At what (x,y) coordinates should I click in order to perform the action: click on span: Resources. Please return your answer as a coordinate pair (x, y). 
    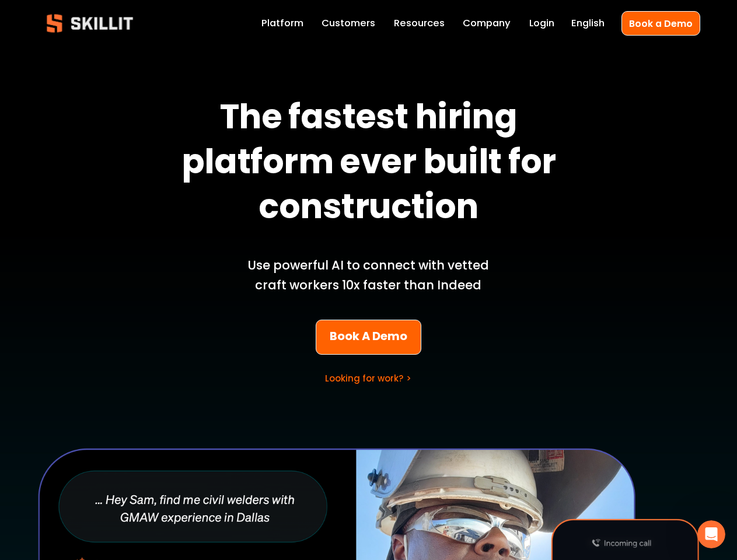
    Looking at the image, I should click on (419, 23).